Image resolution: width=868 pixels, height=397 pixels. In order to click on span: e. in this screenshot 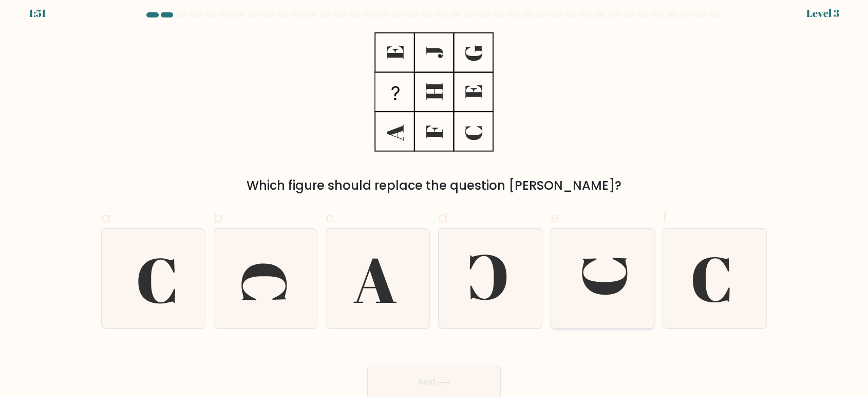, I will do `click(556, 217)`.